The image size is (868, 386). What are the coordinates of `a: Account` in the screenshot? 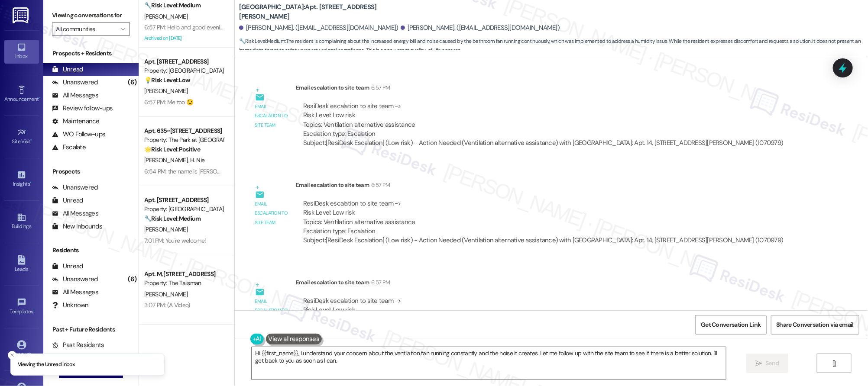 It's located at (22, 350).